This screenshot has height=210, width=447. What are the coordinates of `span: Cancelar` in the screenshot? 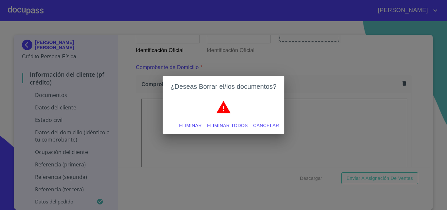 It's located at (266, 125).